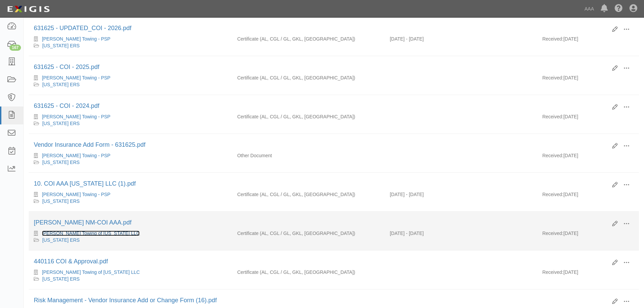 The height and width of the screenshot is (308, 644). Describe the element at coordinates (321, 262) in the screenshot. I see `div: 440116 COI & Approval.pdf` at that location.